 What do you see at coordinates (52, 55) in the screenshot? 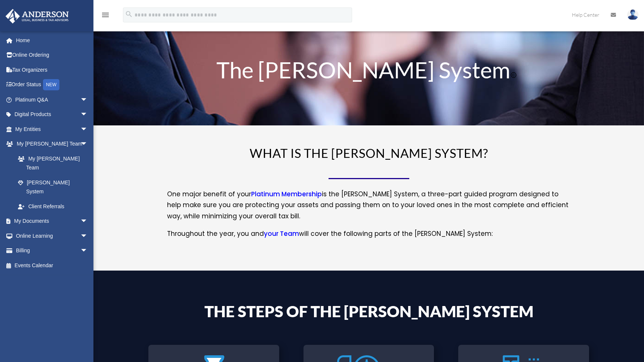
I see `a: Online Ordering` at bounding box center [52, 55].